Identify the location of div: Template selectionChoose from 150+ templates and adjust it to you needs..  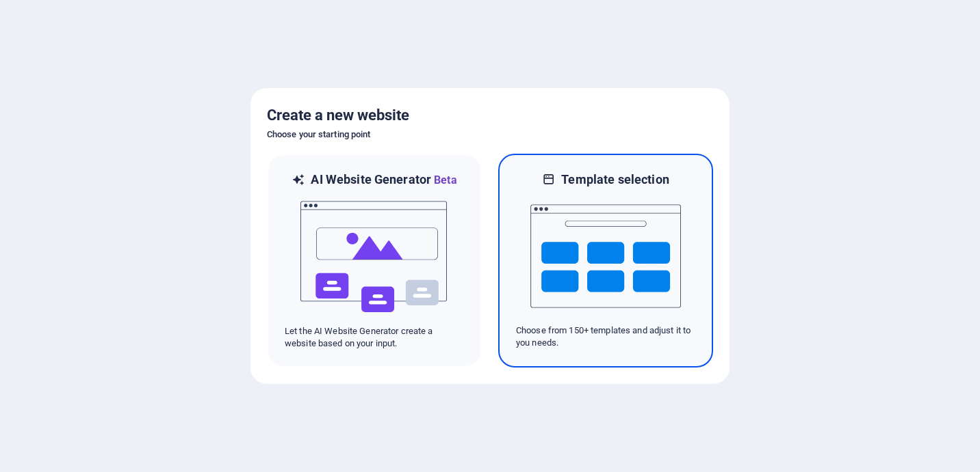
(606, 260).